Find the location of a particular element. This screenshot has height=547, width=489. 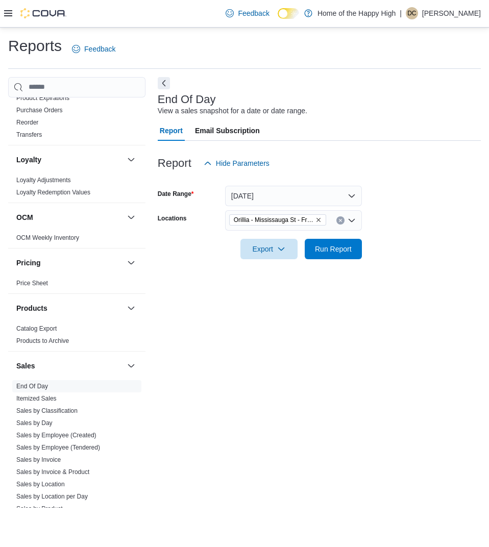

h1: Reports is located at coordinates (35, 46).